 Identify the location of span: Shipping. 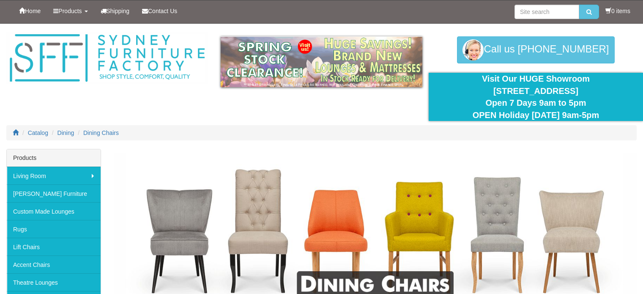
(118, 11).